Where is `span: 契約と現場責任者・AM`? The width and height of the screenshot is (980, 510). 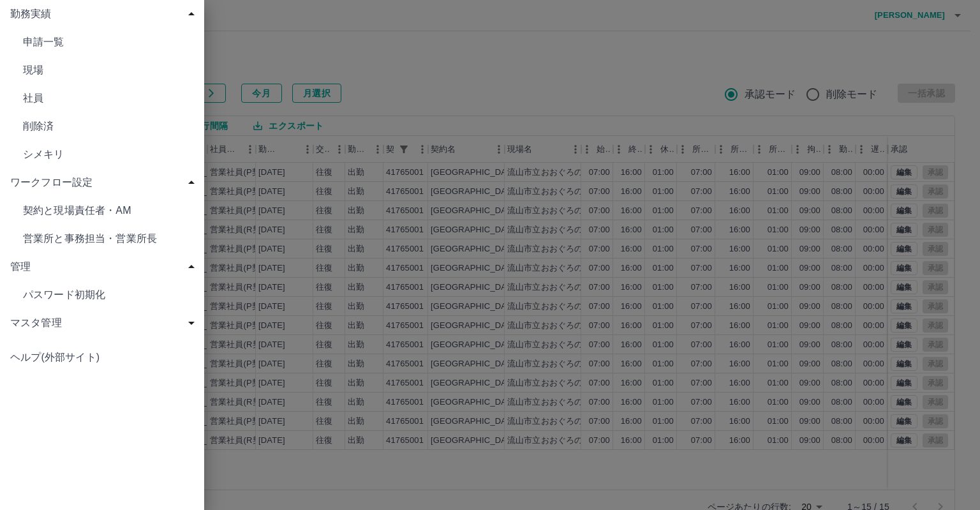 span: 契約と現場責任者・AM is located at coordinates (109, 211).